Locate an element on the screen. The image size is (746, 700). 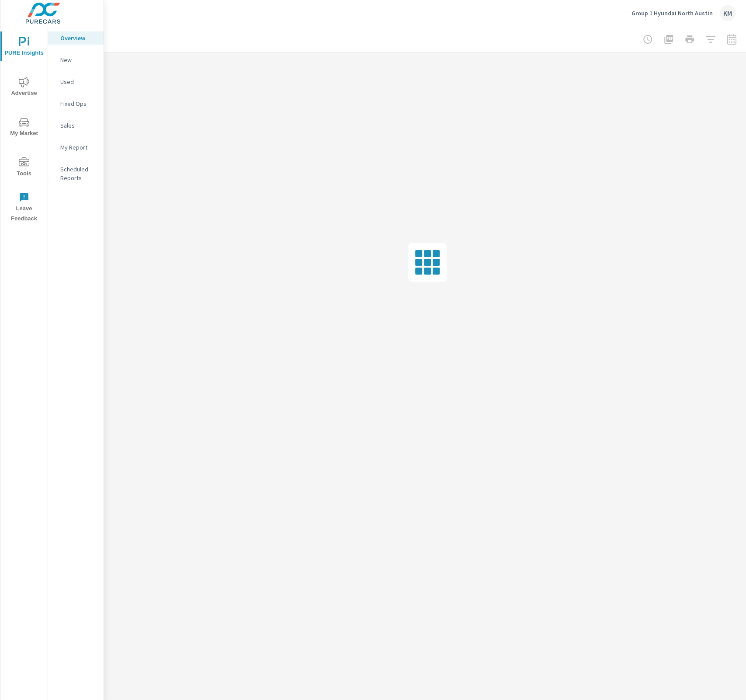
p: Group 1 Hyundai North Austin is located at coordinates (672, 13).